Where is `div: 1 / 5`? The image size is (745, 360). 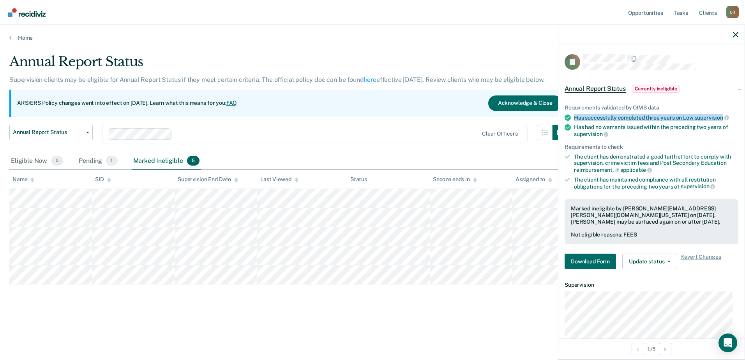
div: 1 / 5 is located at coordinates (652, 349).